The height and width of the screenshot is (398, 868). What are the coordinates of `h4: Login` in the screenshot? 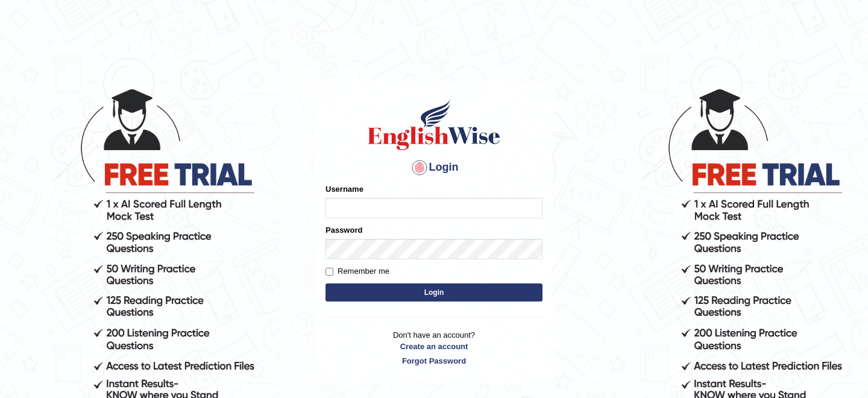 It's located at (434, 168).